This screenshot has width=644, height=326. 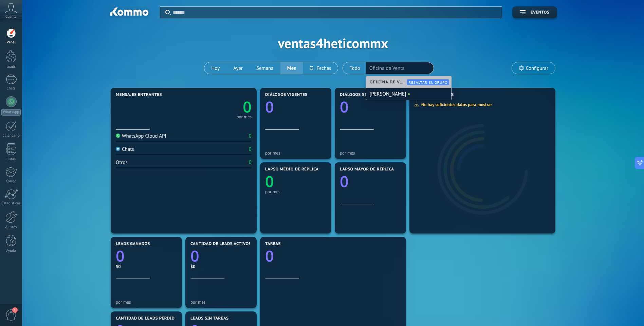 What do you see at coordinates (540, 13) in the screenshot?
I see `span: Eventos` at bounding box center [540, 13].